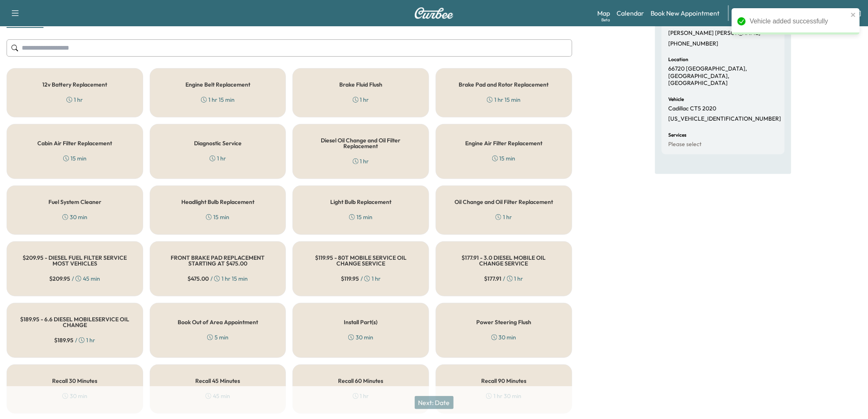 The image size is (868, 419). Describe the element at coordinates (504, 260) in the screenshot. I see `h5: $177.91 - 3.0 DIESEL MOBILE OIL CHANGE SERVICE` at that location.